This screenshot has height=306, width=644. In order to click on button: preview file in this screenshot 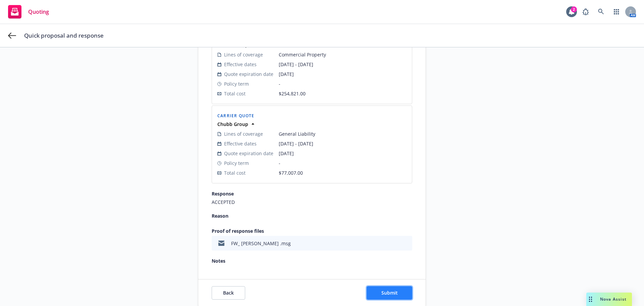, I will do `click(407, 243)`.